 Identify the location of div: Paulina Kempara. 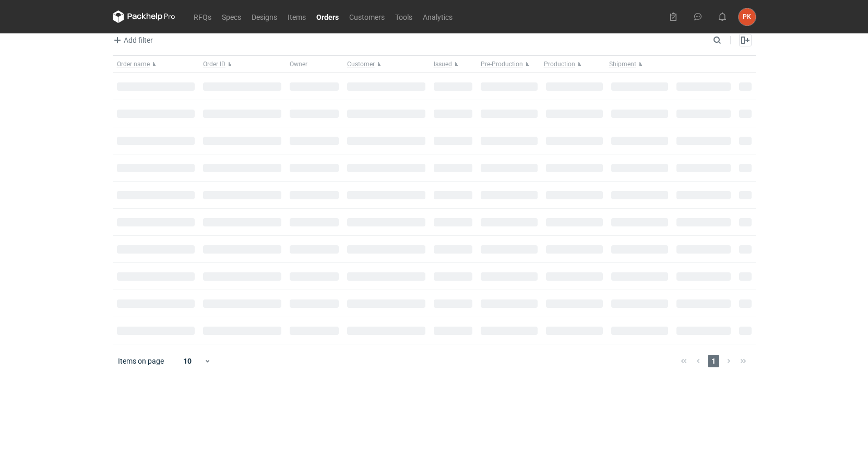
(747, 17).